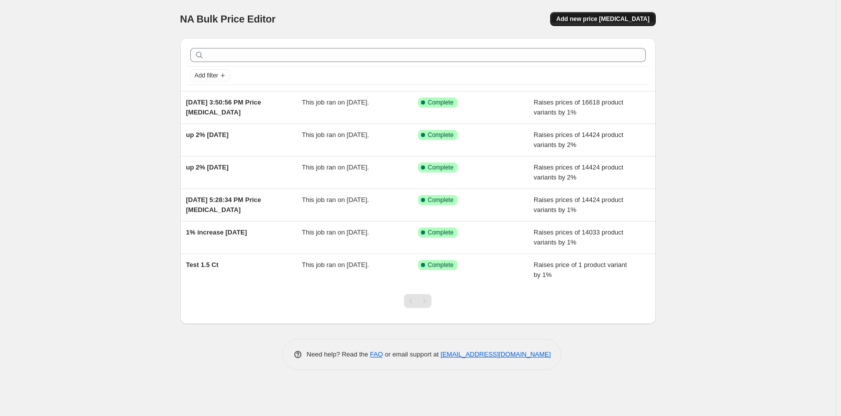 The width and height of the screenshot is (841, 416). I want to click on span: Raises prices of 16618 product variants by 1%, so click(578, 107).